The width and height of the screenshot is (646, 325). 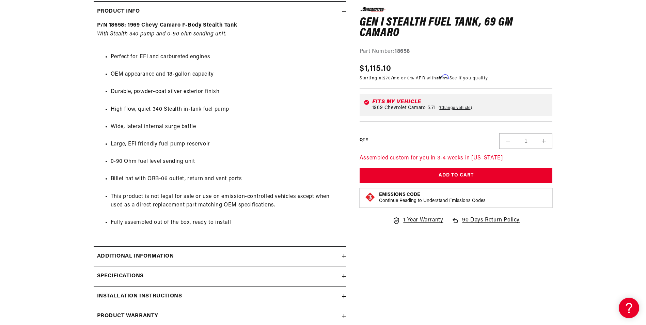 I want to click on span: 1969 Chevrolet Camaro 5.7L, so click(x=405, y=108).